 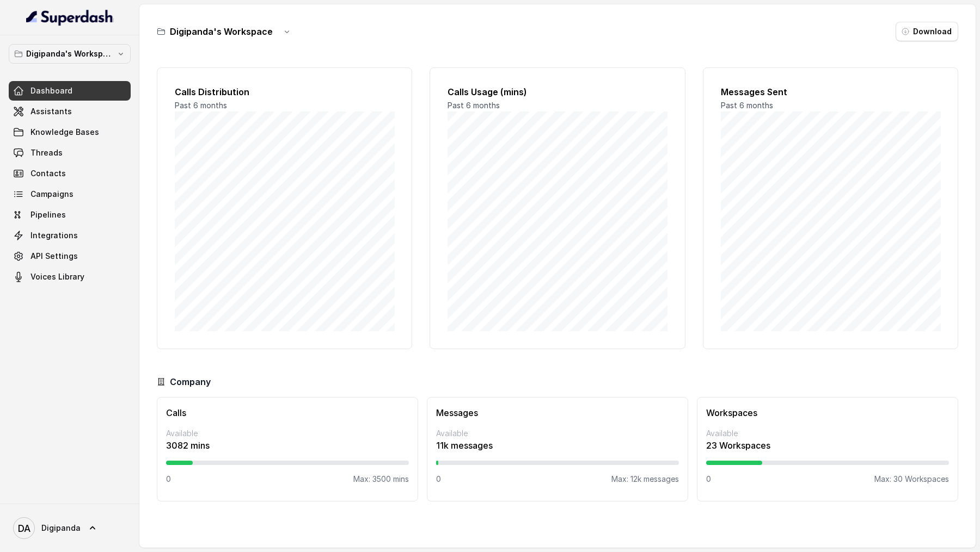 What do you see at coordinates (54, 236) in the screenshot?
I see `span: Integrations` at bounding box center [54, 236].